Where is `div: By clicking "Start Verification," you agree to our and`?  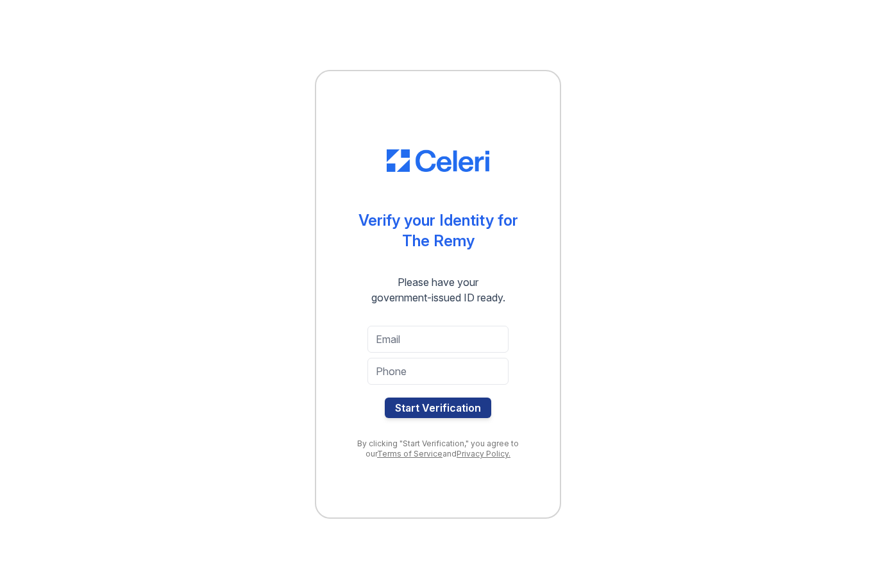 div: By clicking "Start Verification," you agree to our and is located at coordinates (438, 449).